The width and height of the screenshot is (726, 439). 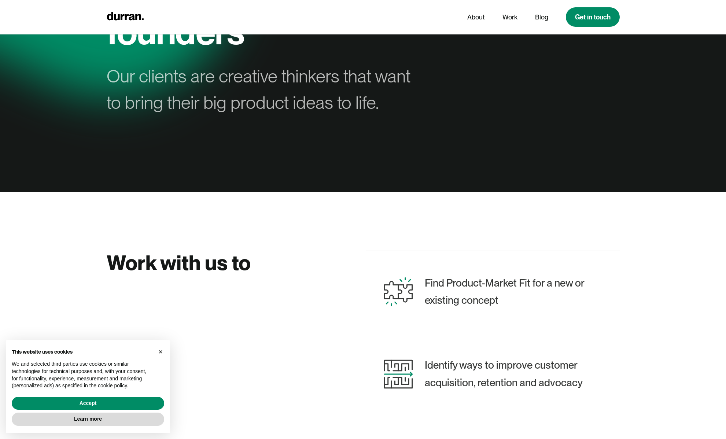 I want to click on button: Accept, so click(x=88, y=404).